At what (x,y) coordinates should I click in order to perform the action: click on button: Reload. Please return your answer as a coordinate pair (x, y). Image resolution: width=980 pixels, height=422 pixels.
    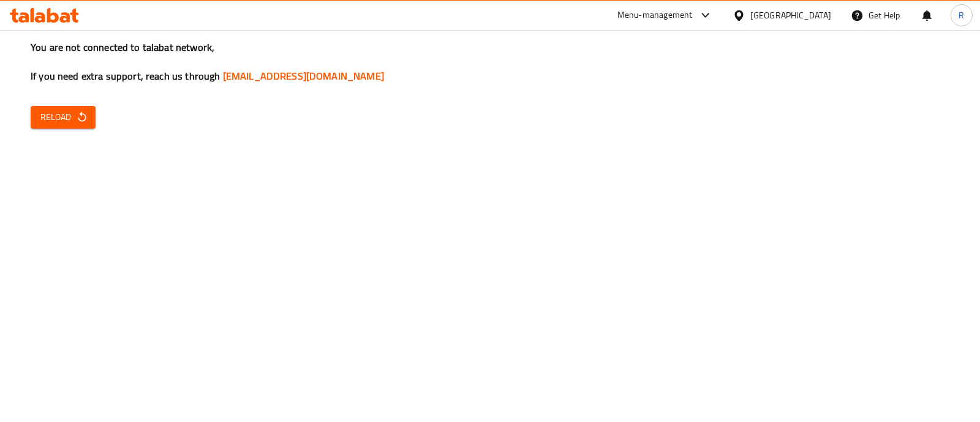
    Looking at the image, I should click on (63, 117).